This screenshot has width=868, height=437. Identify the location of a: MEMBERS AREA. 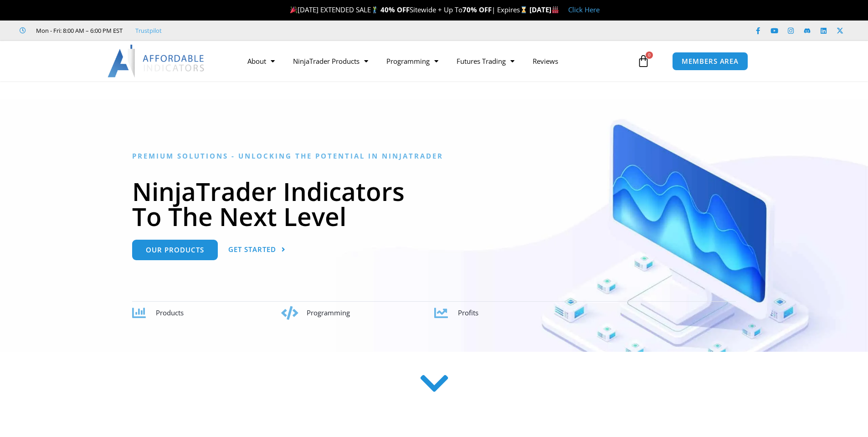
(710, 61).